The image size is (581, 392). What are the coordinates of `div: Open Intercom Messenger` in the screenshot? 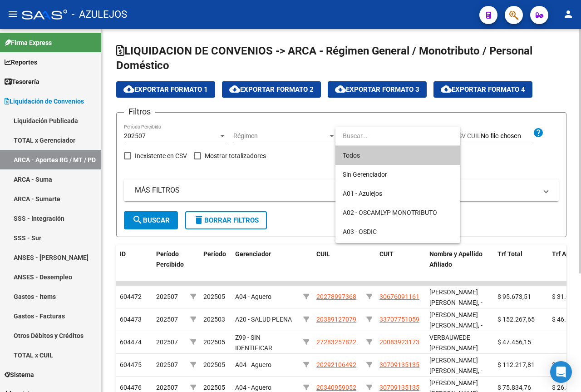 It's located at (561, 372).